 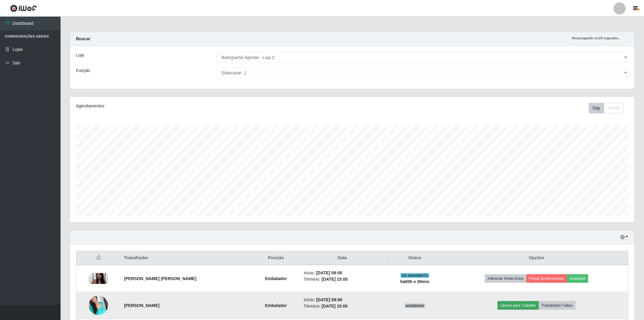 I want to click on th: Data, so click(x=343, y=258).